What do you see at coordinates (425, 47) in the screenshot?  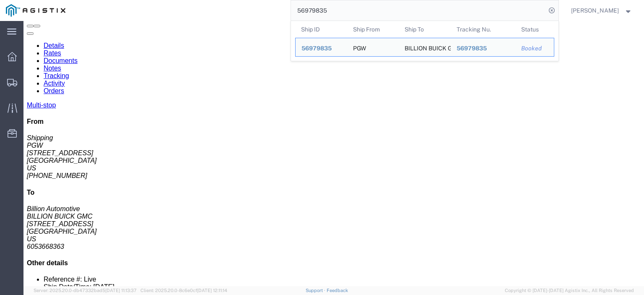 I see `div: BILLION BUICK GMC` at bounding box center [425, 47].